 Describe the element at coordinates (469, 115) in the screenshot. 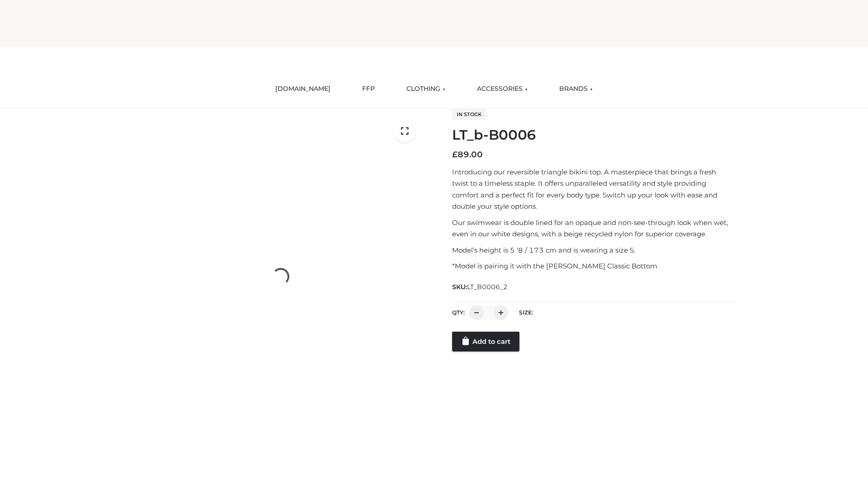

I see `span: In stock` at that location.